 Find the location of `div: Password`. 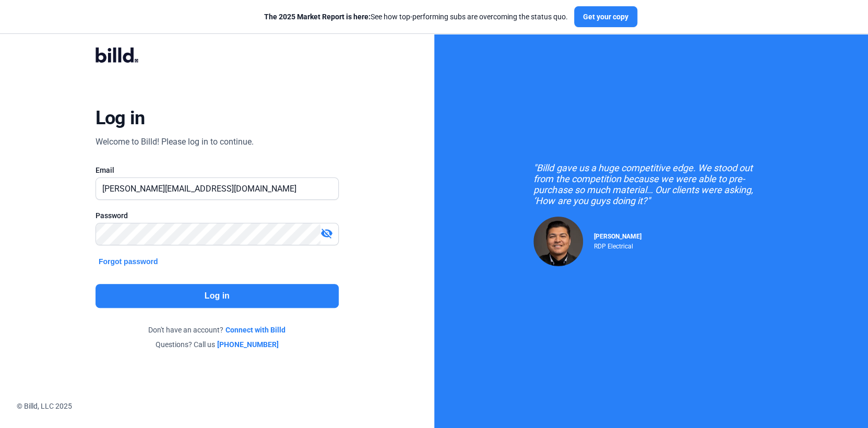

div: Password is located at coordinates (217, 216).